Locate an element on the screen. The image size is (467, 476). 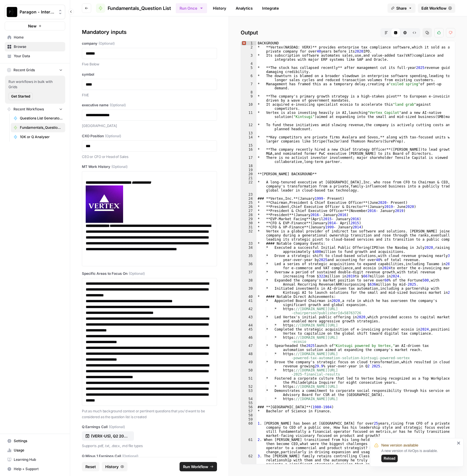
span: Questions List Generator 2.0 is located at coordinates (41, 118).